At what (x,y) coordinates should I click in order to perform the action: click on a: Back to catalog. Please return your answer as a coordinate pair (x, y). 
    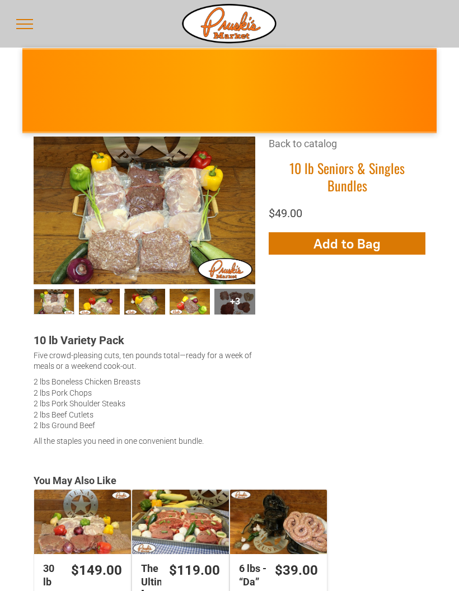
    Looking at the image, I should click on (303, 143).